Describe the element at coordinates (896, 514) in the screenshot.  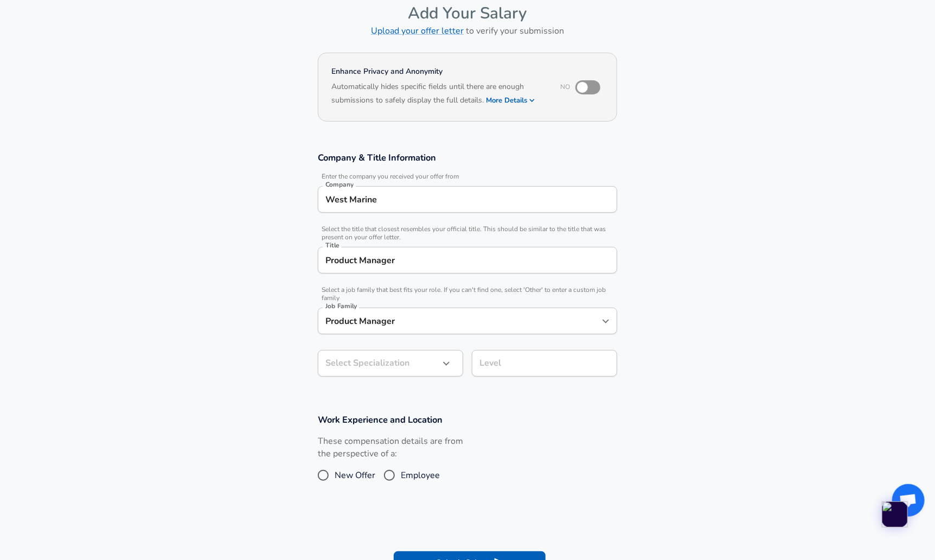
I see `img: app-logo.png` at that location.